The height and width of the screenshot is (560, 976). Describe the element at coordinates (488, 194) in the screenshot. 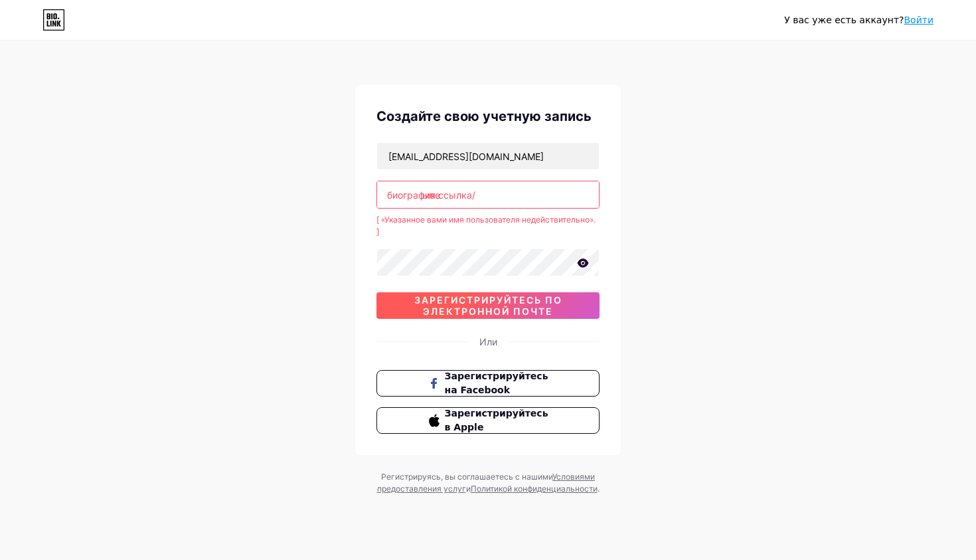

I see `input: Имя пользователя` at that location.